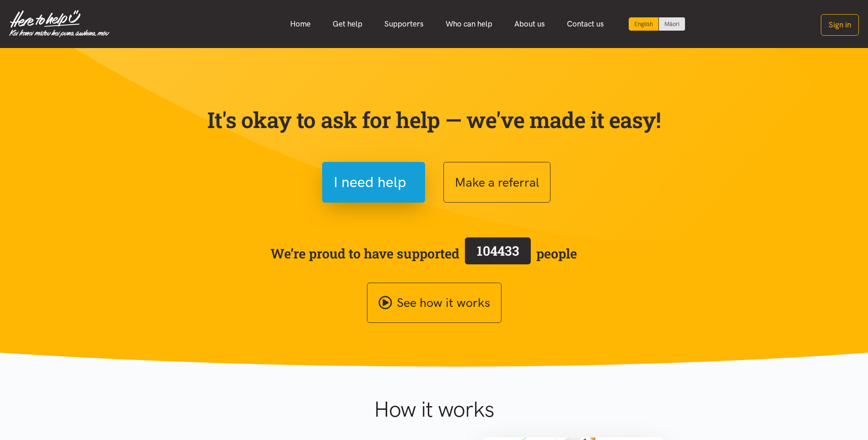  What do you see at coordinates (347, 24) in the screenshot?
I see `a: Get help` at bounding box center [347, 24].